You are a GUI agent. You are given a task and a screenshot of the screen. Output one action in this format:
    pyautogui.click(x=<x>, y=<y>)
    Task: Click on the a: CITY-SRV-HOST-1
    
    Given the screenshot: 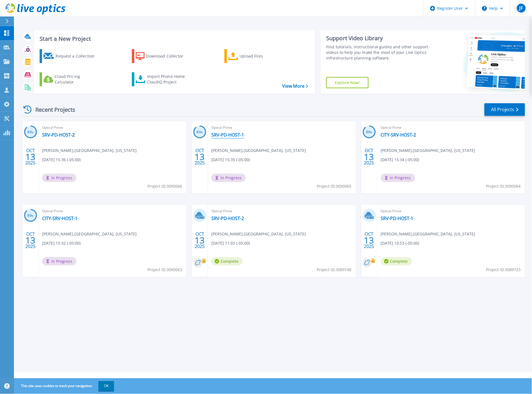 What is the action you would take?
    pyautogui.click(x=60, y=219)
    